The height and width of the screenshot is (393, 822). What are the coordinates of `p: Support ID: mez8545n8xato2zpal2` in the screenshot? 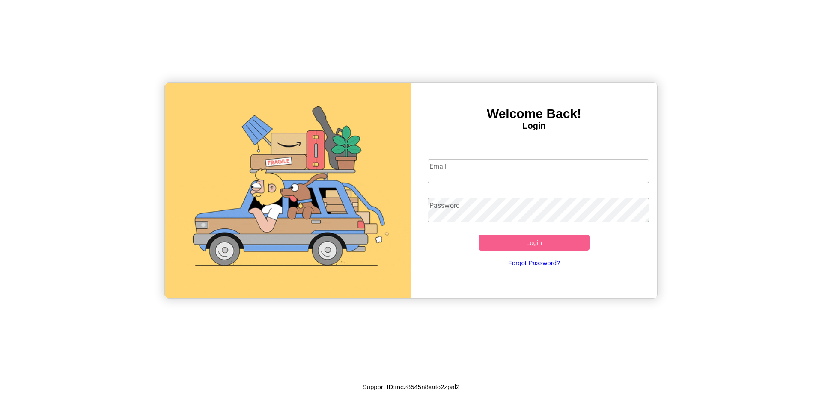 It's located at (411, 387).